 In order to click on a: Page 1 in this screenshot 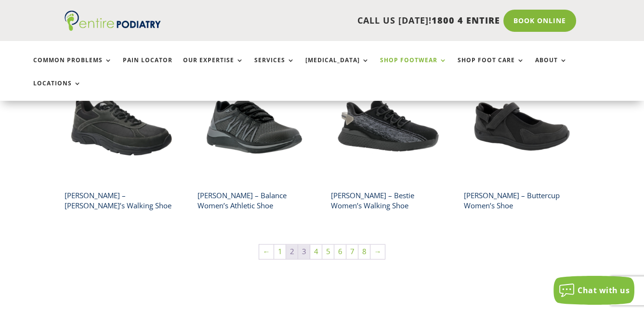, I will do `click(280, 252)`.